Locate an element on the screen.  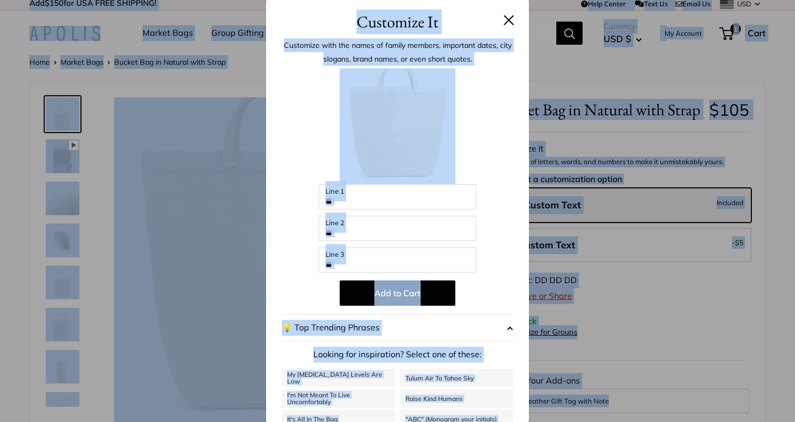
img: customizer-prod is located at coordinates (398, 126).